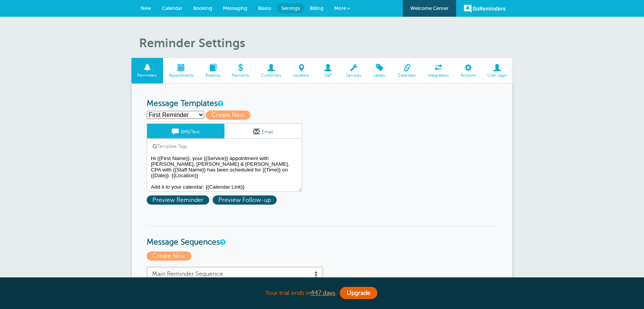  What do you see at coordinates (497, 70) in the screenshot?
I see `a: User Login` at bounding box center [497, 70].